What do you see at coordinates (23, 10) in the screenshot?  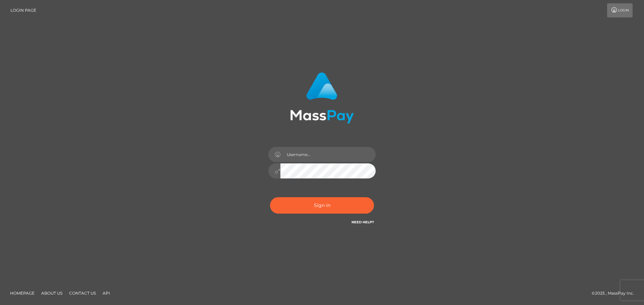 I see `a: Login Page` at bounding box center [23, 10].